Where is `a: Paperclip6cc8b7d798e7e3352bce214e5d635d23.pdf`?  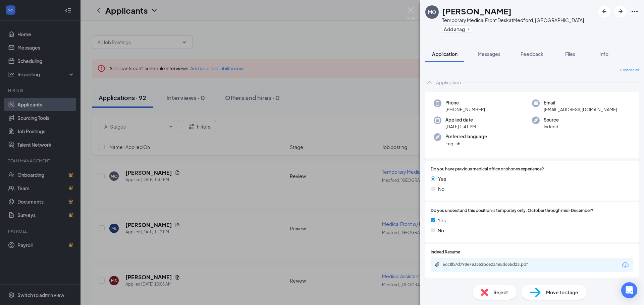
a: Paperclip6cc8b7d798e7e3352bce214e5d635d23.pdf is located at coordinates (489, 265).